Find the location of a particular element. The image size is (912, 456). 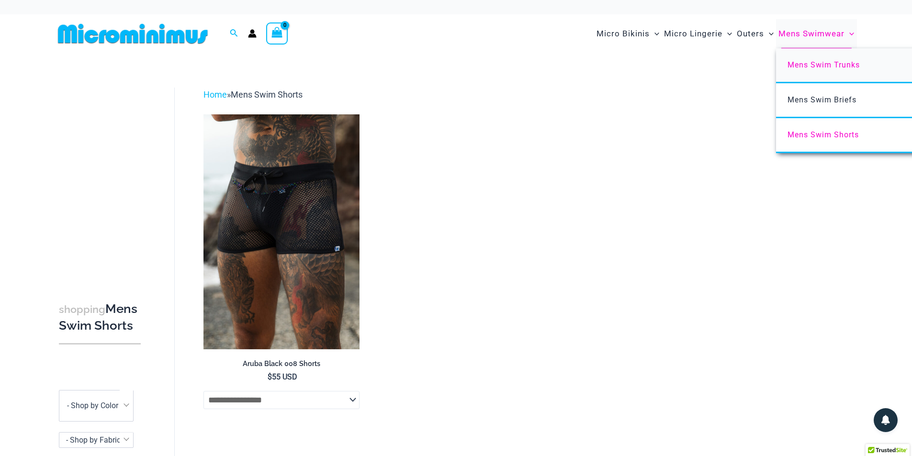

img: Aruba Black 008 Shorts 01 is located at coordinates (282, 232).